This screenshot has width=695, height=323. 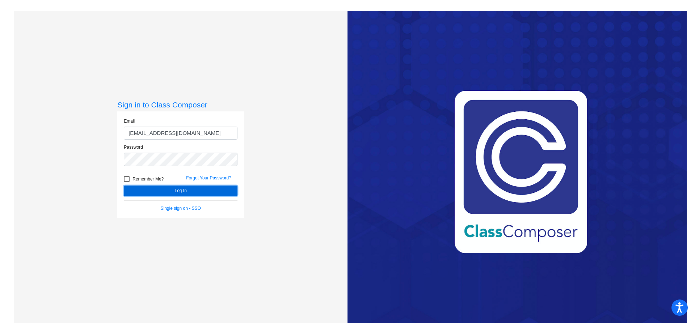 I want to click on h3: Sign in to Class Composer, so click(x=181, y=105).